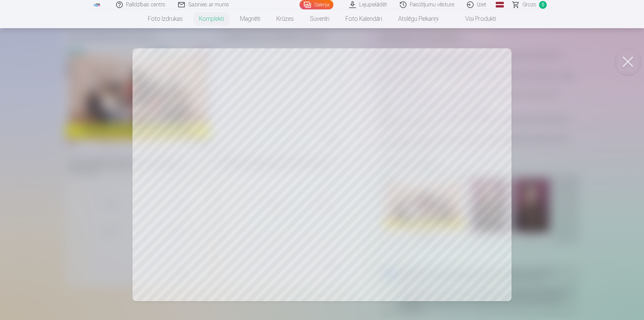 Image resolution: width=644 pixels, height=320 pixels. I want to click on a: Visi produkti, so click(475, 19).